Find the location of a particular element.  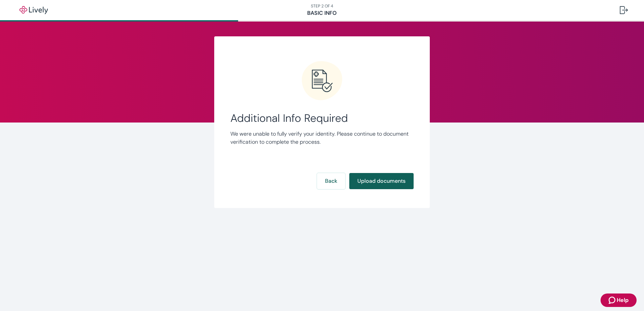

svg: Zendesk support icon is located at coordinates (612, 300).